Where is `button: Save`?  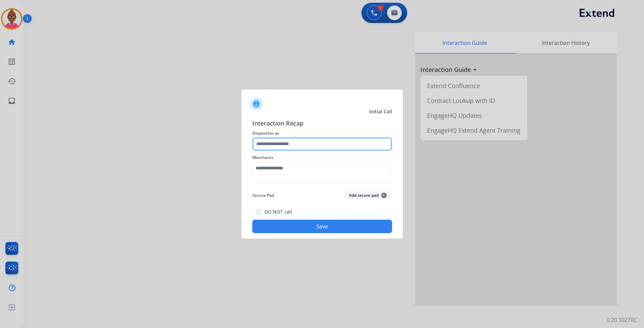
button: Save is located at coordinates (322, 226).